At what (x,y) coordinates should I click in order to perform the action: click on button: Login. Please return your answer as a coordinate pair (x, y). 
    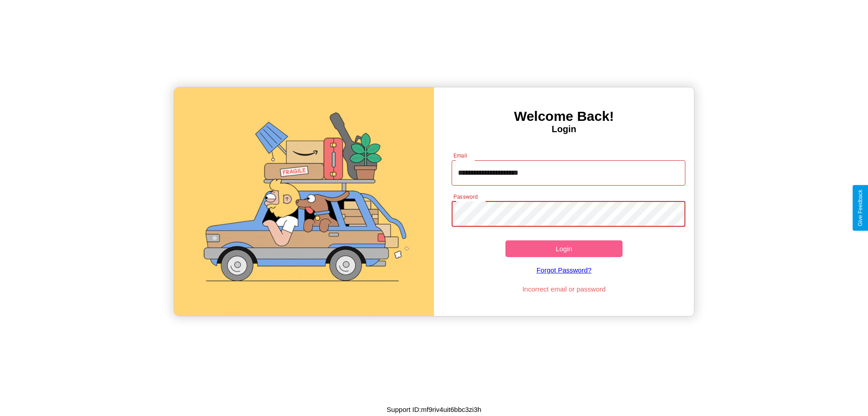
    Looking at the image, I should click on (563, 248).